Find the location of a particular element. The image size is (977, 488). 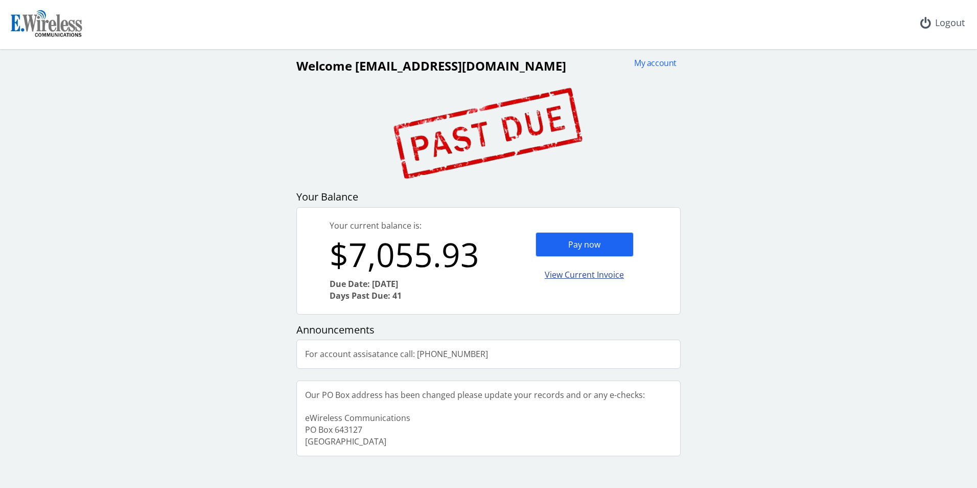

div: Our PO Box address has been changed please update your records and or any e-checks: eWireless Com... is located at coordinates (475, 418).